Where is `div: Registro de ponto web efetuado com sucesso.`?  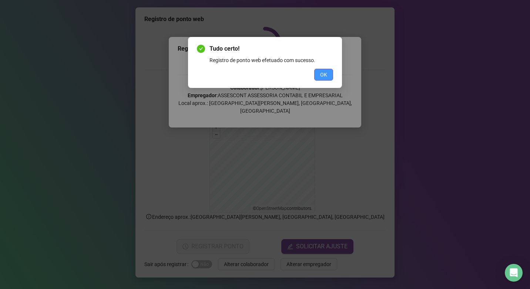
div: Registro de ponto web efetuado com sucesso. is located at coordinates (271, 60).